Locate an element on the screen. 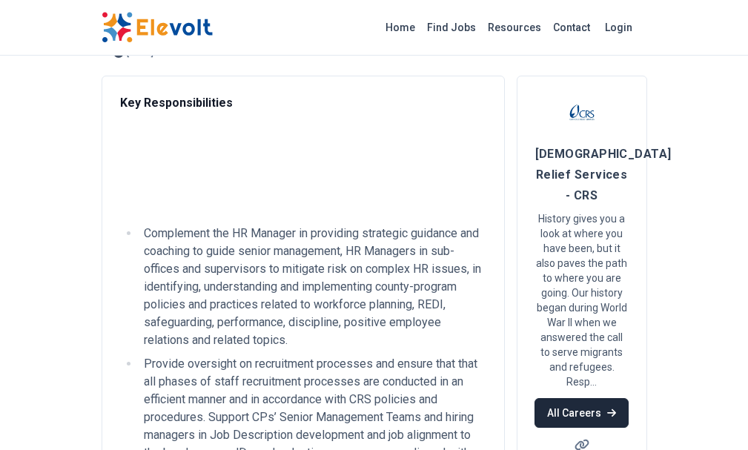  a: Find Jobs is located at coordinates (452, 27).